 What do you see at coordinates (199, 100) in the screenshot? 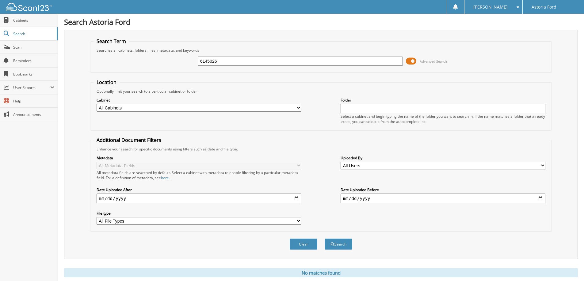
I see `label: Cabinet` at bounding box center [199, 100].